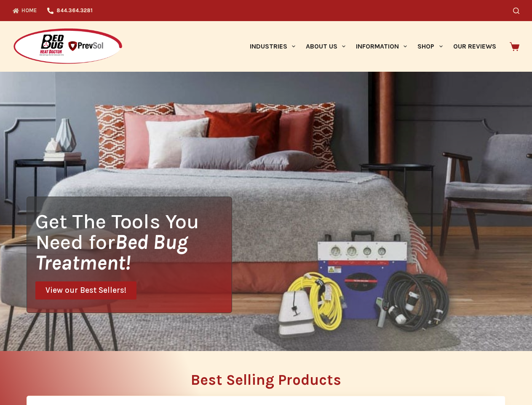  What do you see at coordinates (373, 46) in the screenshot?
I see `nav: Primary` at bounding box center [373, 46].